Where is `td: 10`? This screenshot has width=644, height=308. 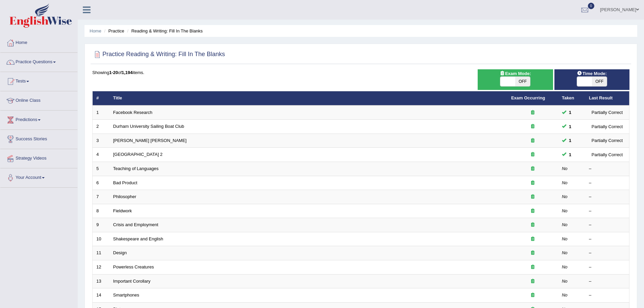 td: 10 is located at coordinates (101, 239).